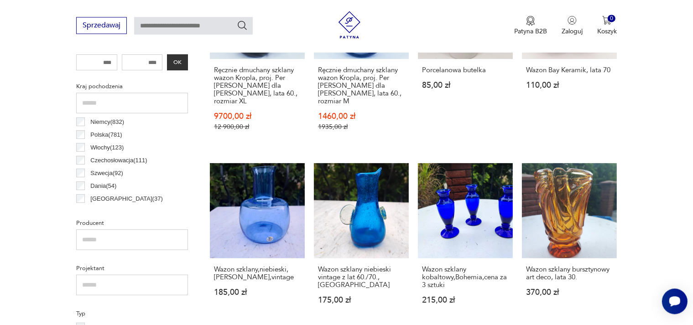 The image size is (693, 325). Describe the element at coordinates (103, 185) in the screenshot. I see `p: Dania ( 54 )` at that location.